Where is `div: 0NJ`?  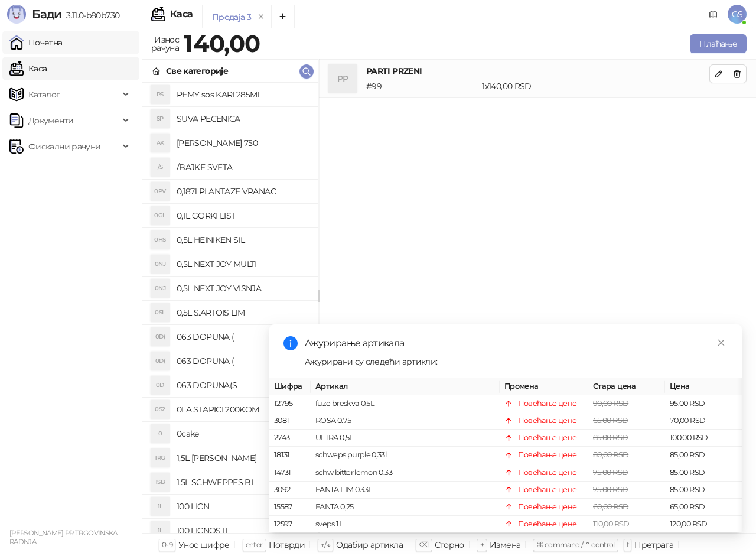
div: 0NJ is located at coordinates (160, 289).